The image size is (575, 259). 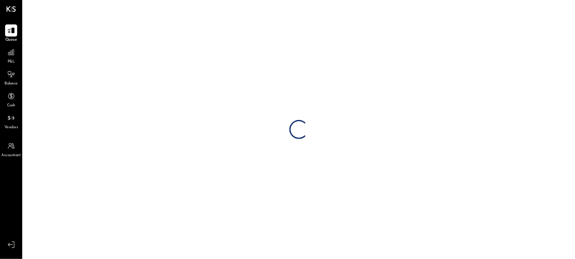 What do you see at coordinates (11, 156) in the screenshot?
I see `span: Accountant` at bounding box center [11, 156].